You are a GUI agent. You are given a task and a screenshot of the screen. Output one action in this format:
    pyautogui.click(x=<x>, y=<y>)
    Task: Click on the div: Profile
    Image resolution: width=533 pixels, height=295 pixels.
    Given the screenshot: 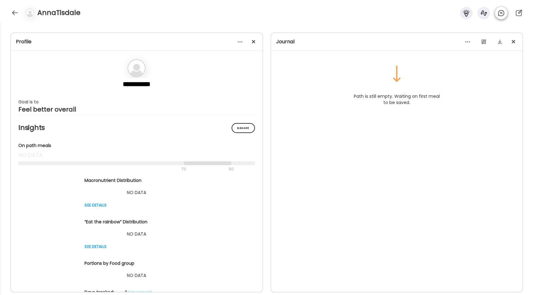 What is the action you would take?
    pyautogui.click(x=137, y=42)
    